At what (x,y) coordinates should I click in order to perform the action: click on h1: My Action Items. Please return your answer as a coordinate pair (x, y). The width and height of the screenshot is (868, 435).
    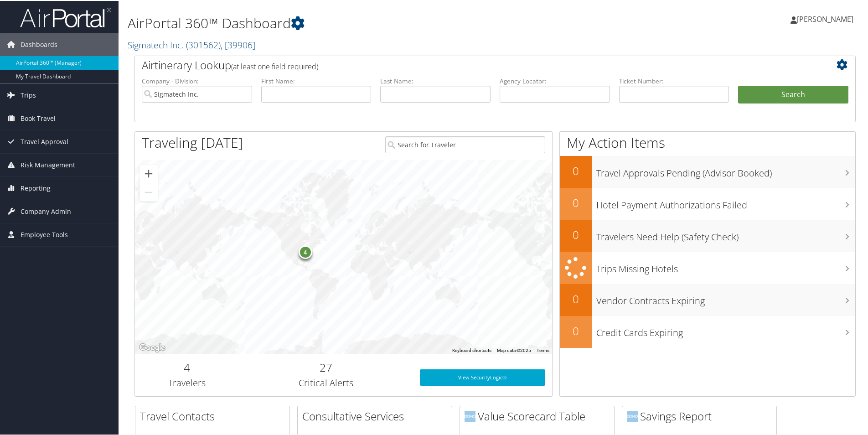
    Looking at the image, I should click on (708, 142).